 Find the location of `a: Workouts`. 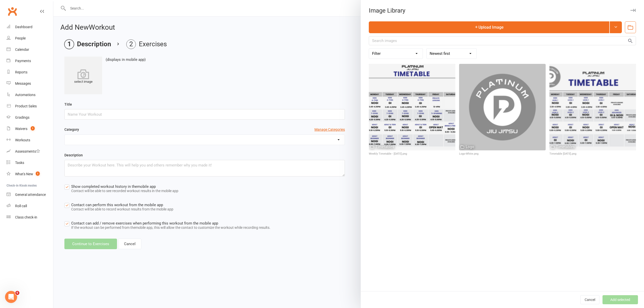

a: Workouts is located at coordinates (30, 140).